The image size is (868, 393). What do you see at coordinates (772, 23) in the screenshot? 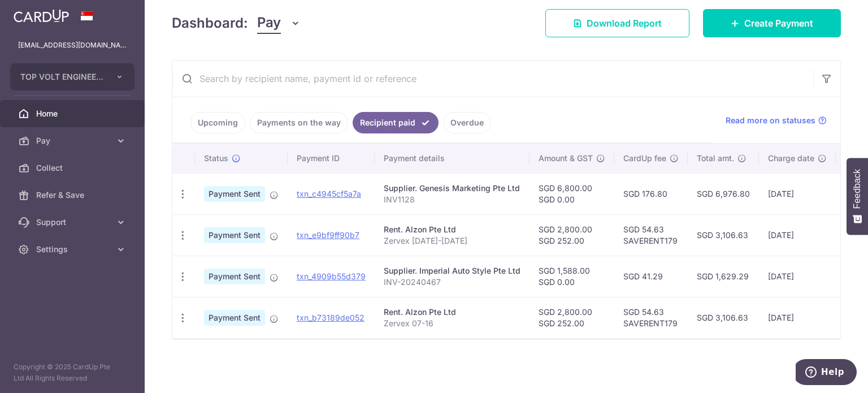
I see `a: Create Payment` at bounding box center [772, 23].